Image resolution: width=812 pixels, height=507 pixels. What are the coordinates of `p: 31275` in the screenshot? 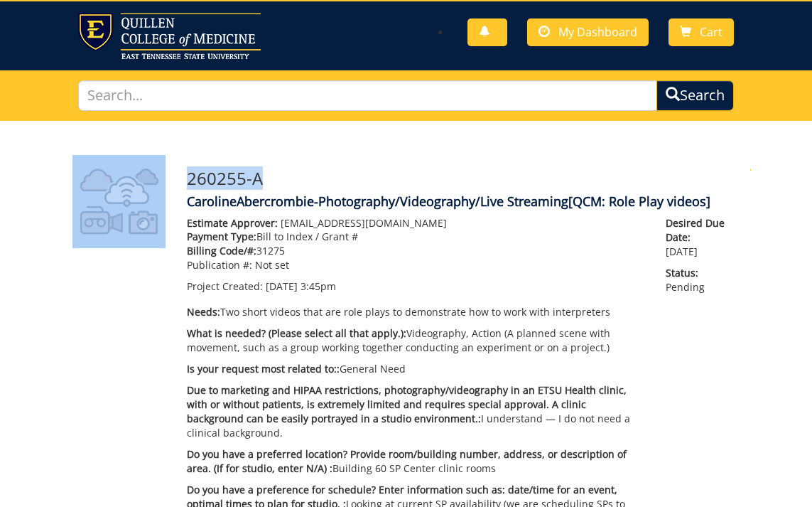 It's located at (416, 251).